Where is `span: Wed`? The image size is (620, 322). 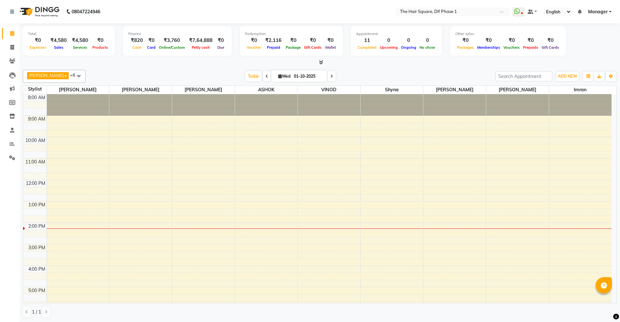 span: Wed is located at coordinates (284, 76).